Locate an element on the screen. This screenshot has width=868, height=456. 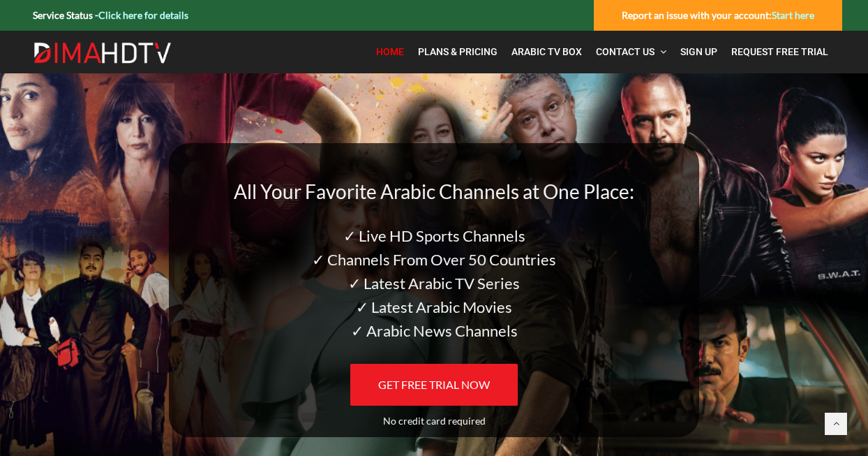
a: Back to top is located at coordinates (836, 424).